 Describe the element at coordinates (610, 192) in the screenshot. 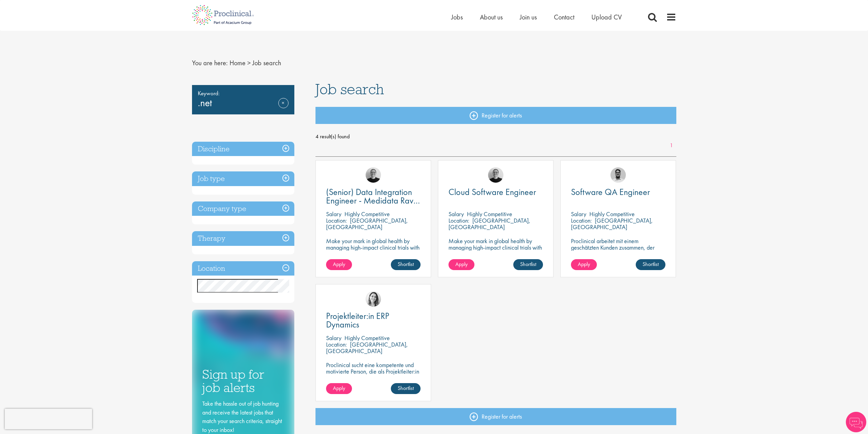

I see `span: Software QA Engineer` at that location.